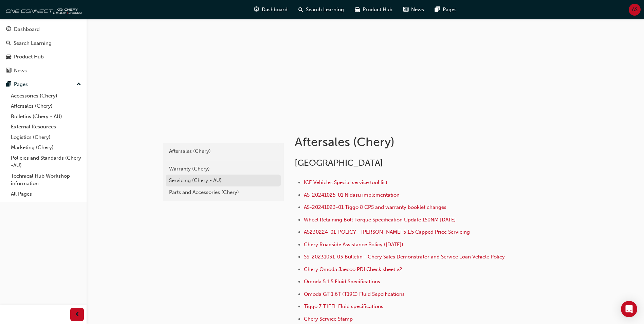 The width and height of the screenshot is (644, 324). I want to click on span: prev-icon, so click(77, 314).